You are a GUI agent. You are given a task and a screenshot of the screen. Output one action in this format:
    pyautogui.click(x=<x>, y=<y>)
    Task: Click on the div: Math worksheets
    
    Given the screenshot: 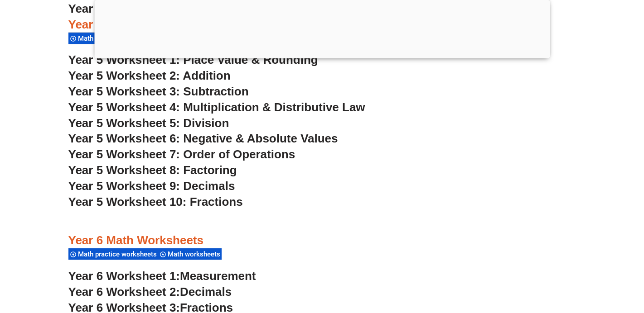 What is the action you would take?
    pyautogui.click(x=190, y=254)
    